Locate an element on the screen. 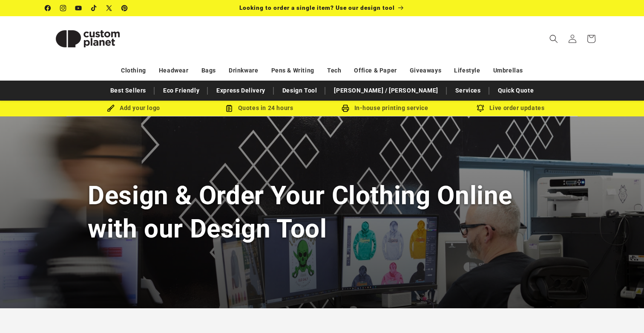 The width and height of the screenshot is (644, 333). div: In-house printing service is located at coordinates (385, 108).